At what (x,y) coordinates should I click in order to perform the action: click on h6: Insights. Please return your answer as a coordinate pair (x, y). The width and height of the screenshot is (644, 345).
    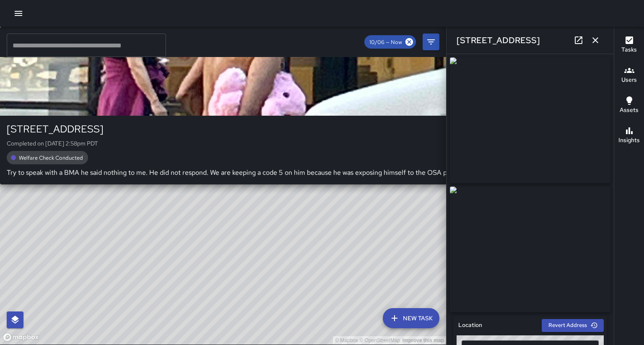
    Looking at the image, I should click on (629, 140).